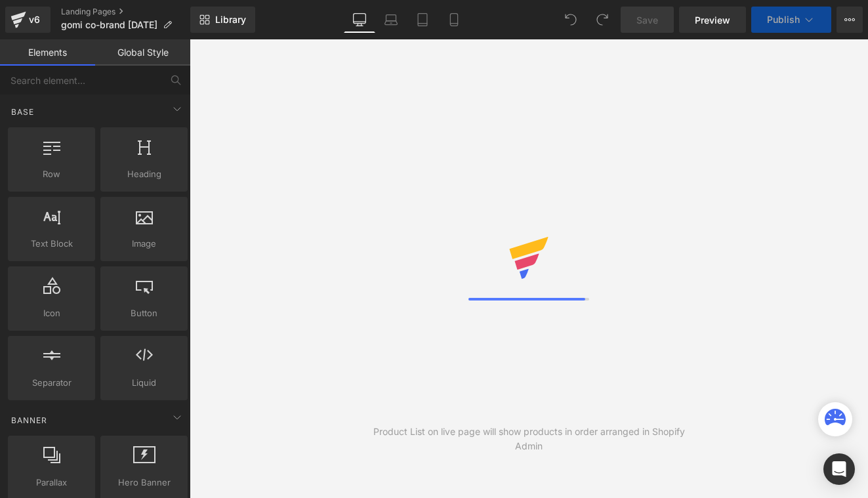  What do you see at coordinates (28, 20) in the screenshot?
I see `a: v6` at bounding box center [28, 20].